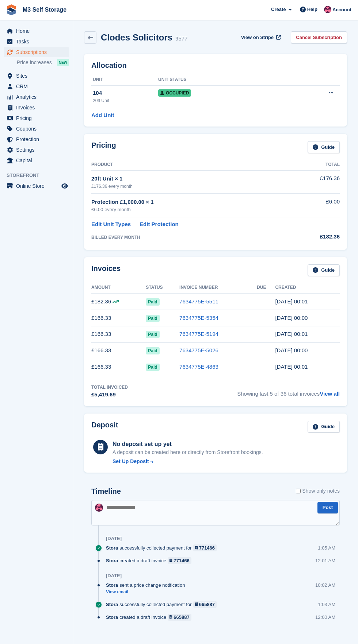 This screenshot has width=358, height=644. Describe the element at coordinates (63, 62) in the screenshot. I see `div: NEW` at that location.